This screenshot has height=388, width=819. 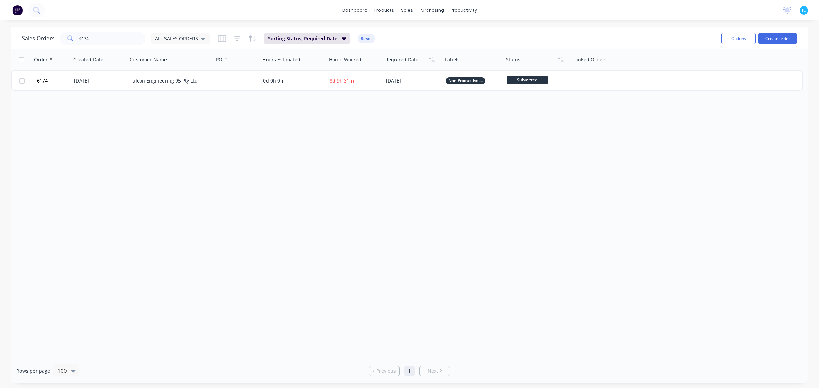 I want to click on div: Labels, so click(x=452, y=60).